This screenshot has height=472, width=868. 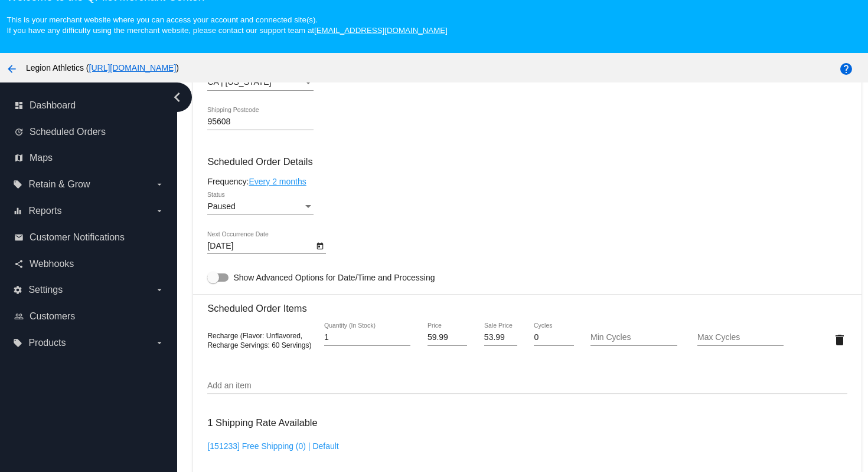 I want to click on span: Show Advanced Options for Date/Time and Processing, so click(x=333, y=278).